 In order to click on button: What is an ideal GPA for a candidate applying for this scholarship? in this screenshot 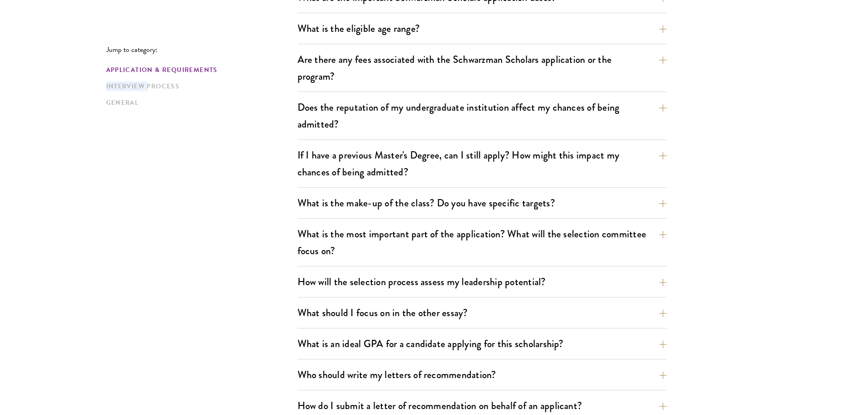, I will do `click(482, 344)`.